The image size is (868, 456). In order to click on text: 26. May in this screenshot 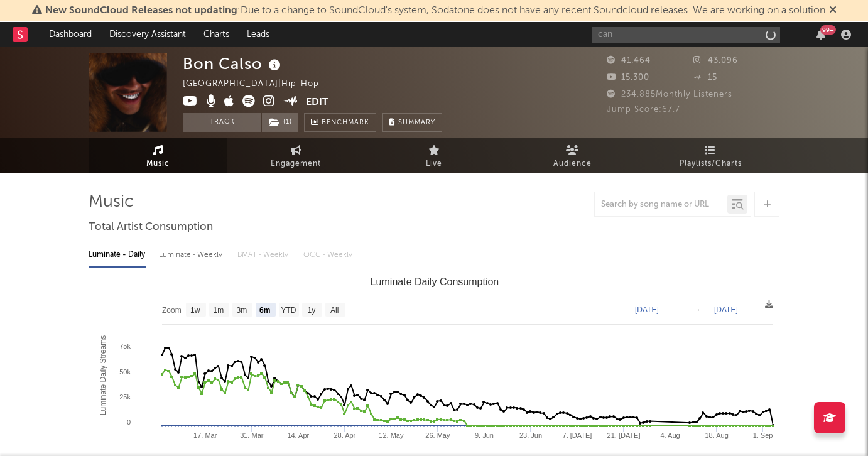, I will do `click(438, 435)`.